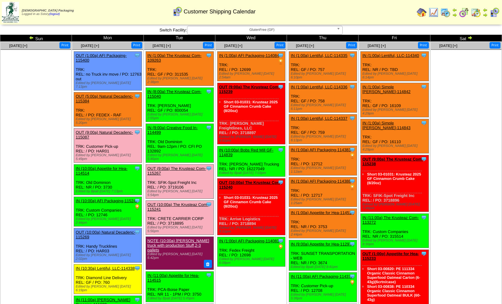 The height and width of the screenshot is (304, 502). What do you see at coordinates (320, 150) in the screenshot?
I see `a: IN (1:00a) AFI Packaging-114383` at bounding box center [320, 150].